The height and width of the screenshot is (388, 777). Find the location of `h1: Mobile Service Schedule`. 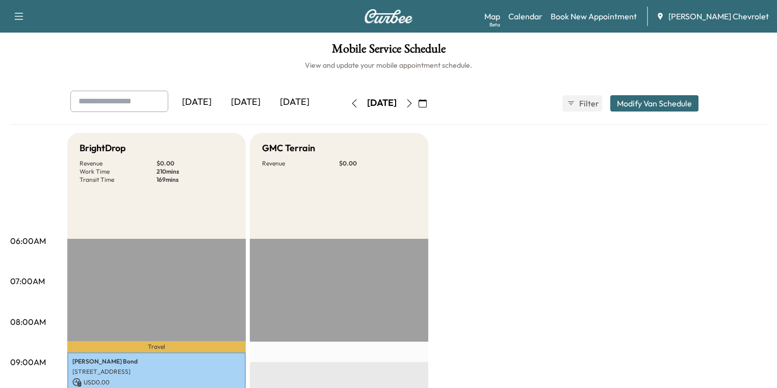

h1: Mobile Service Schedule is located at coordinates (388, 51).